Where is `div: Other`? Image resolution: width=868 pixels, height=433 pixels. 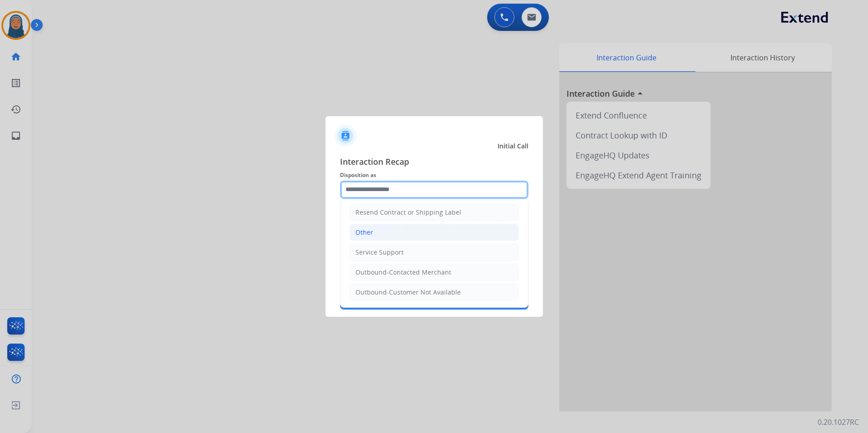 div: Other is located at coordinates (364, 232).